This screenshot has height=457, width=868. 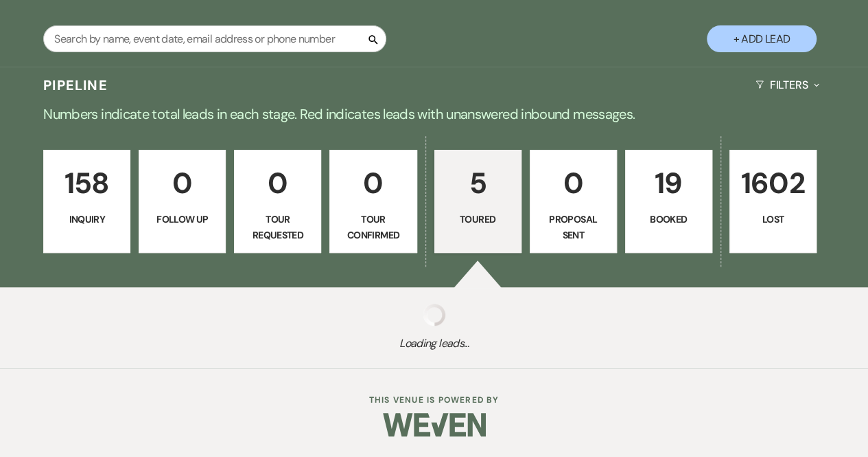 I want to click on p: Follow Up, so click(x=182, y=219).